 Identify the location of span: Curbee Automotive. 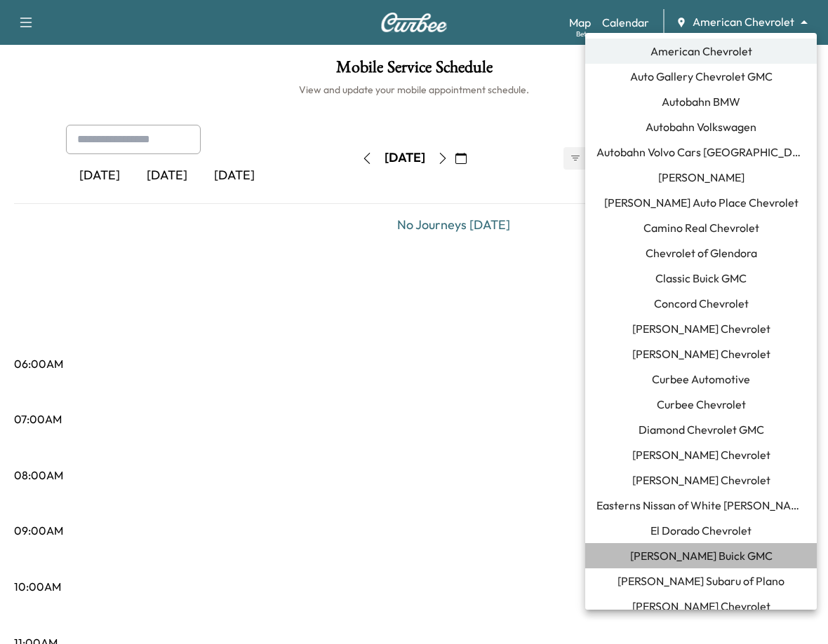
(701, 379).